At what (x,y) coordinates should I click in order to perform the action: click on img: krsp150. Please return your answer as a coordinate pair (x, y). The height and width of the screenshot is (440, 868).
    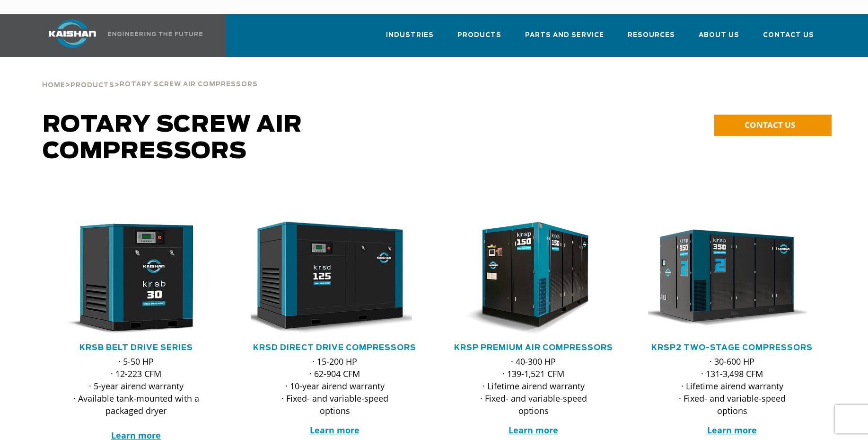
    Looking at the image, I should click on (527, 278).